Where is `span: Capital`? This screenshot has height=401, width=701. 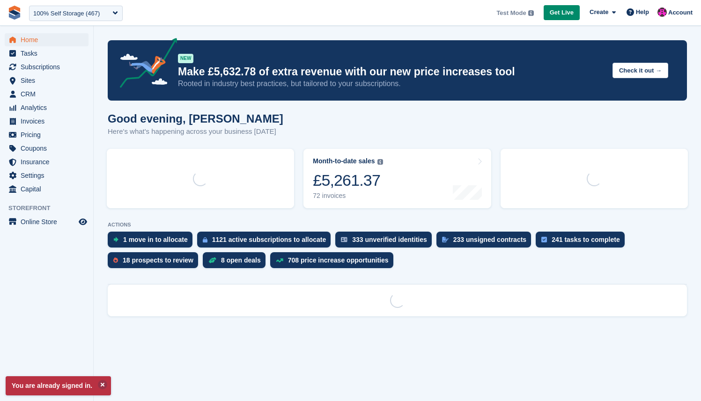 span: Capital is located at coordinates (49, 189).